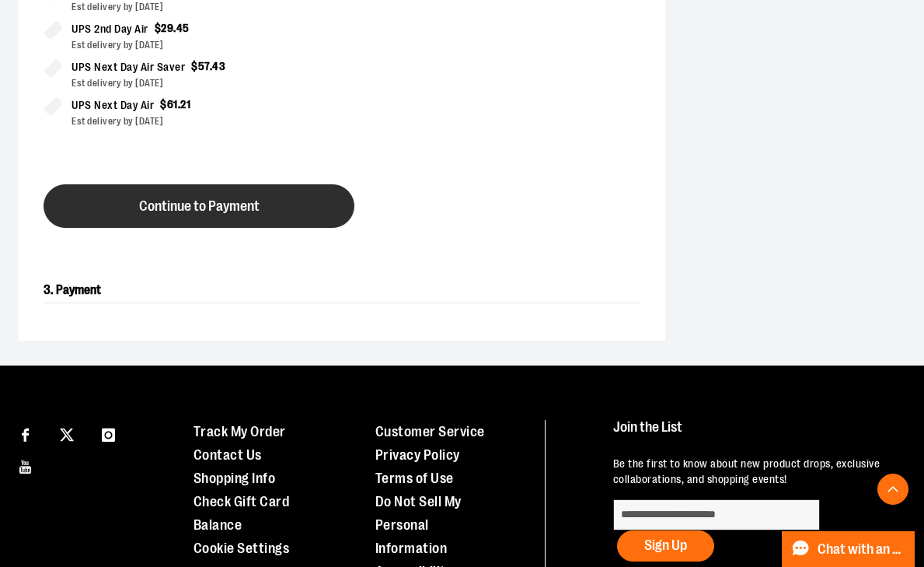 The width and height of the screenshot is (924, 567). Describe the element at coordinates (849, 549) in the screenshot. I see `button: Chat with an Expert` at that location.